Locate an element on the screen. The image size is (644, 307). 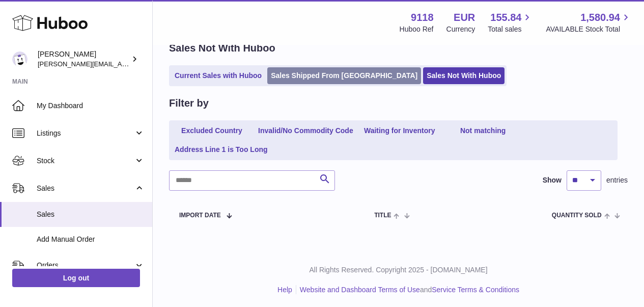
a: 155.84 Total sales is located at coordinates (510, 22).